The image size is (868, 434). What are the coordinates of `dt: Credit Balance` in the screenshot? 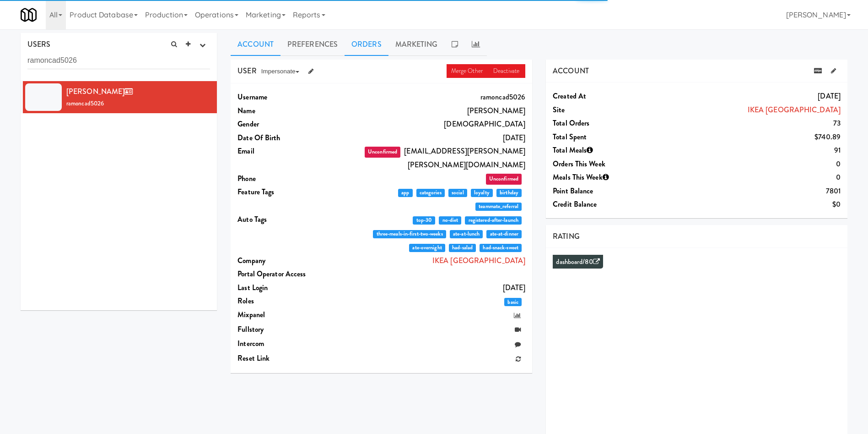 It's located at (610, 204).